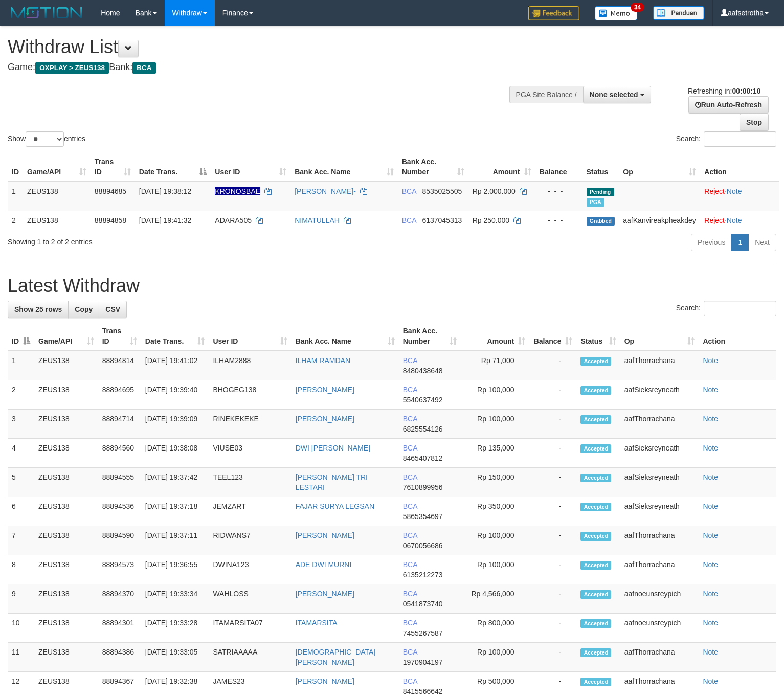  Describe the element at coordinates (714, 191) in the screenshot. I see `a: Reject` at that location.